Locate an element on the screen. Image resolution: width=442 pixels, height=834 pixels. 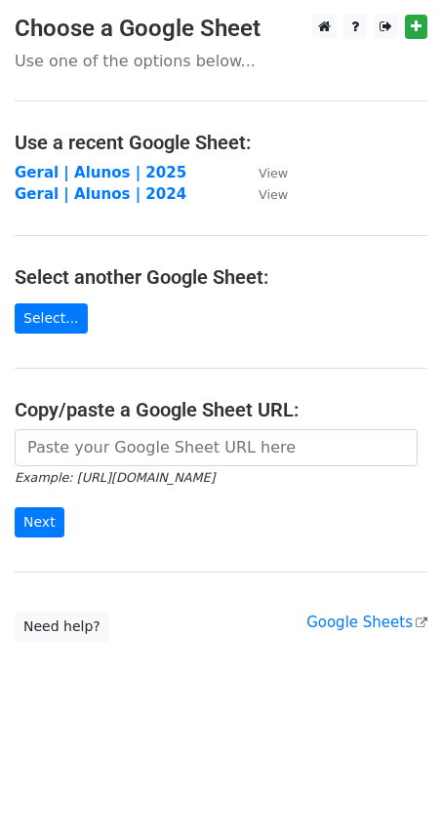
h3: Choose a Google Sheet is located at coordinates (220, 28).